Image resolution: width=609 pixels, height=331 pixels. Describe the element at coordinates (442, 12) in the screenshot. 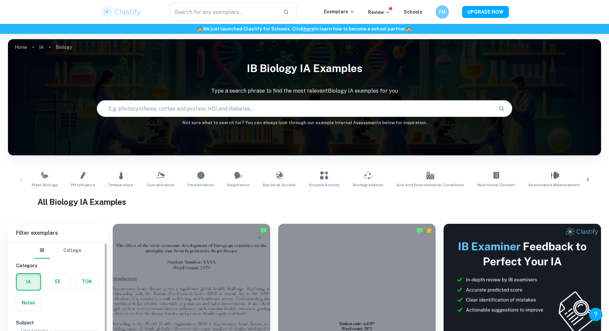

I see `button: FM` at that location.